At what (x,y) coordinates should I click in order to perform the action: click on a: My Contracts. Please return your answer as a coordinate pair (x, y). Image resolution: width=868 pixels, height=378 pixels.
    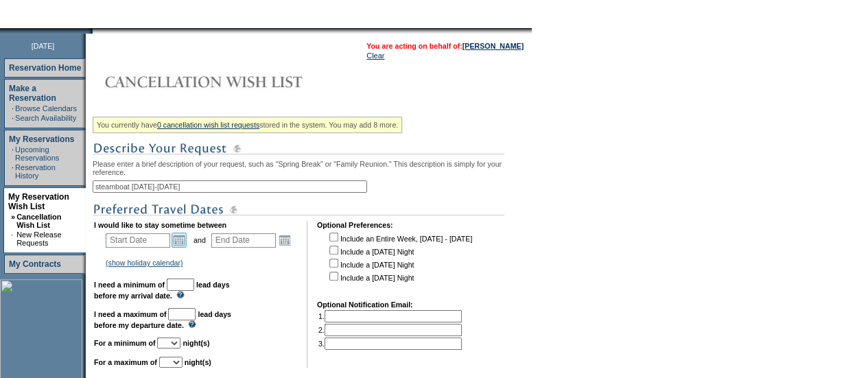
    Looking at the image, I should click on (35, 264).